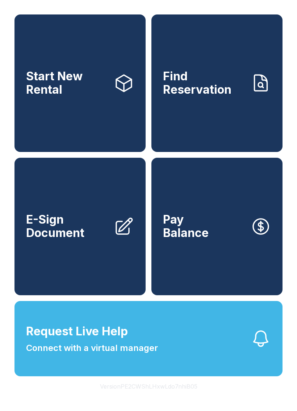  What do you see at coordinates (148, 387) in the screenshot?
I see `button: VersionPE2CWShLHxwLdo7nhiB05` at bounding box center [148, 387].